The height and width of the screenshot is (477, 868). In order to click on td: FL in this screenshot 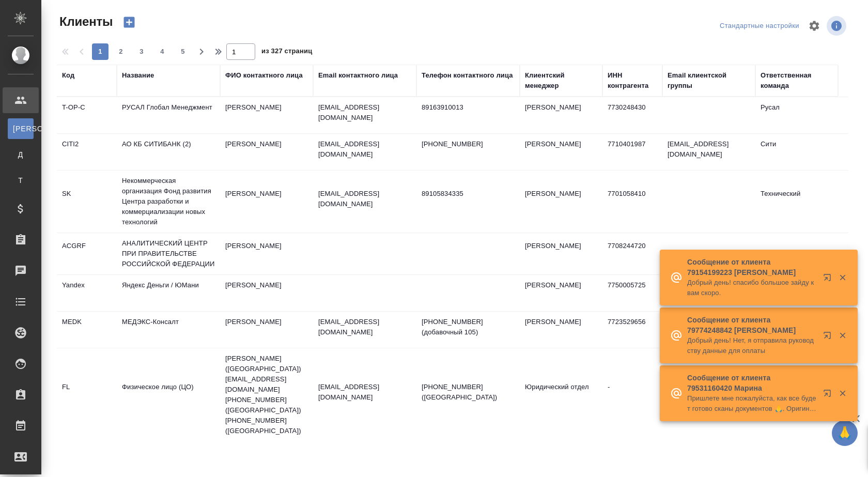, I will do `click(87, 395)`.